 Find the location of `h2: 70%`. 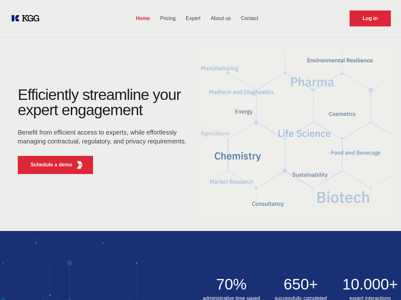

h2: 70% is located at coordinates (232, 284).